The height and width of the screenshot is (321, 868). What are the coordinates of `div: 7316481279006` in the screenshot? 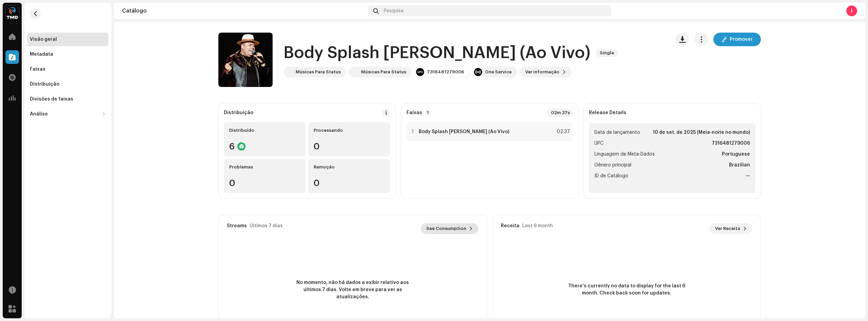 It's located at (446, 72).